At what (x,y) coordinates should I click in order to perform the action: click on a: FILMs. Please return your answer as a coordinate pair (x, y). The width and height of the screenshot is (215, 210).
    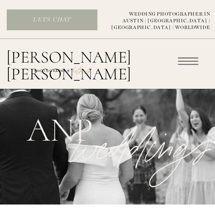
    Looking at the image, I should click on (82, 67).